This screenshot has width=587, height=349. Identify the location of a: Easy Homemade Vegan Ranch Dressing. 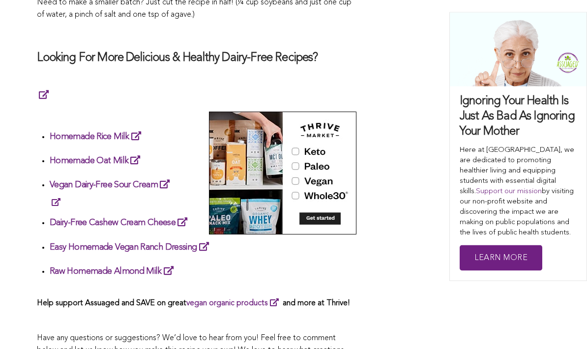
(131, 248).